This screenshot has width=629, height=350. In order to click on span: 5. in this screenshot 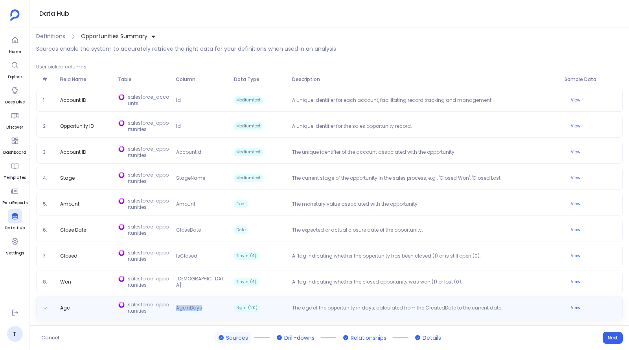, I will do `click(48, 204)`.